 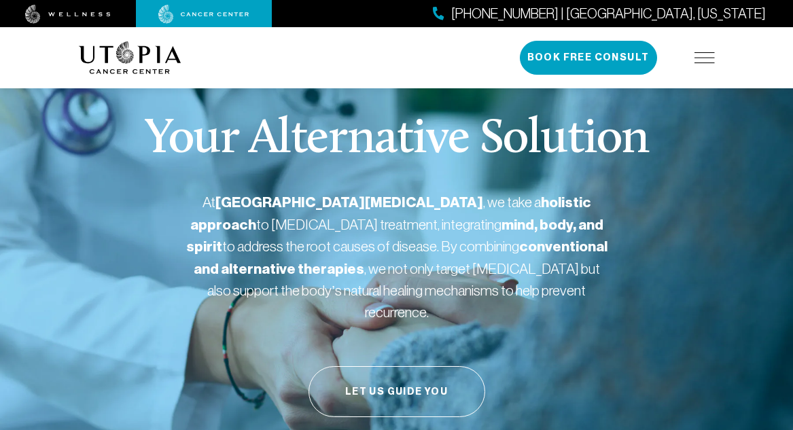 I want to click on p: Your Alternative Solution, so click(x=396, y=140).